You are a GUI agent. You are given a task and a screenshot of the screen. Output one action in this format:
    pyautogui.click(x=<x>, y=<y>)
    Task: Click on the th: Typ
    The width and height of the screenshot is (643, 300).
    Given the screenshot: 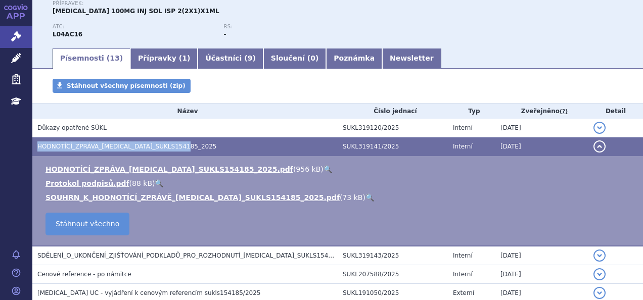 What is the action you would take?
    pyautogui.click(x=472, y=111)
    